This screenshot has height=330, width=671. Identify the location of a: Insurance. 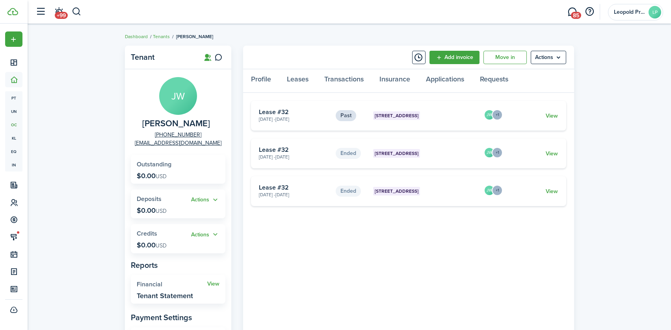
(395, 81).